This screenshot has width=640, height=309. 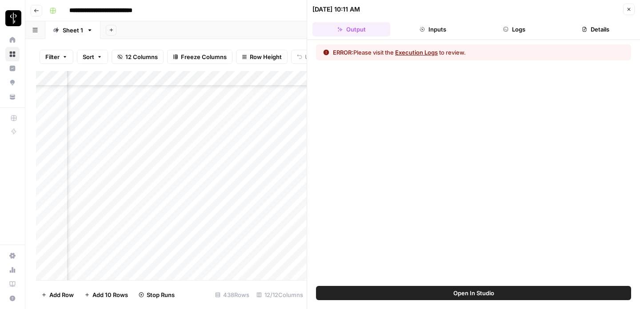 What do you see at coordinates (12, 284) in the screenshot?
I see `a: Learning Hub` at bounding box center [12, 284].